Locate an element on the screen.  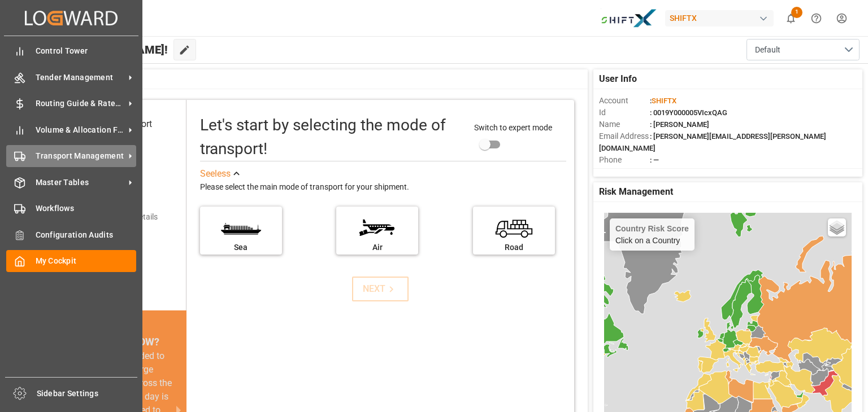
div: See less is located at coordinates (216, 174).